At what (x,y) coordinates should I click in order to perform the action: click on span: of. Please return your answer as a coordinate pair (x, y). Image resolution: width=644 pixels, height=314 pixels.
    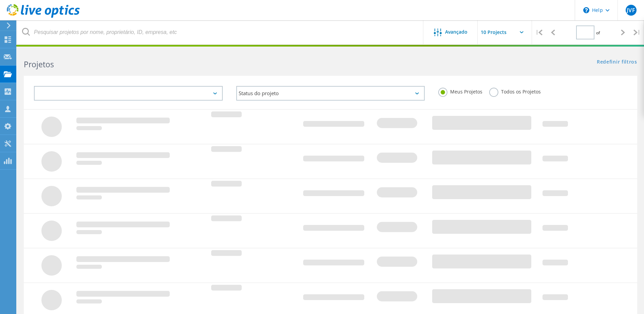
    Looking at the image, I should click on (598, 33).